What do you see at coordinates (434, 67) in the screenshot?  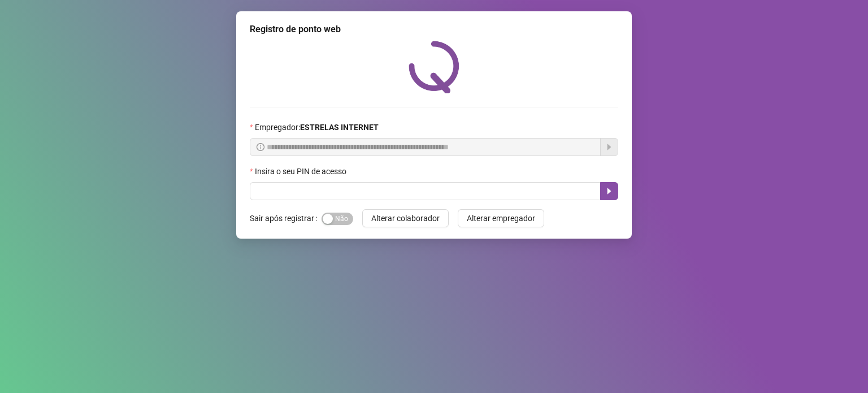 I see `img: QRPoint` at bounding box center [434, 67].